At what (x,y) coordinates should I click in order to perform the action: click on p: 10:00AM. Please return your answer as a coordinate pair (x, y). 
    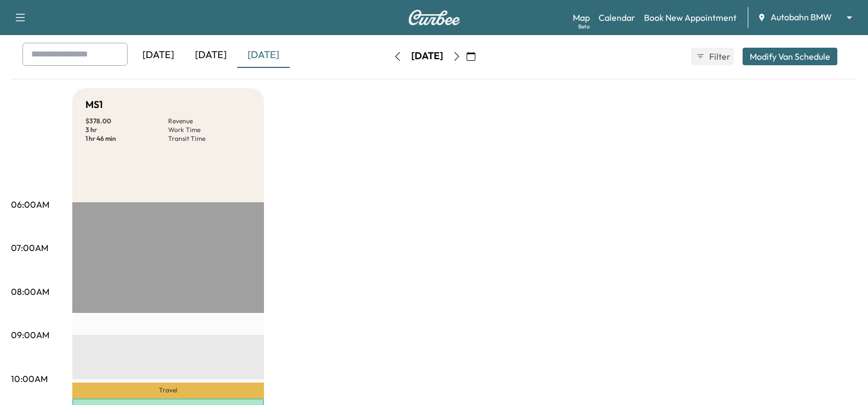
    Looking at the image, I should click on (29, 378).